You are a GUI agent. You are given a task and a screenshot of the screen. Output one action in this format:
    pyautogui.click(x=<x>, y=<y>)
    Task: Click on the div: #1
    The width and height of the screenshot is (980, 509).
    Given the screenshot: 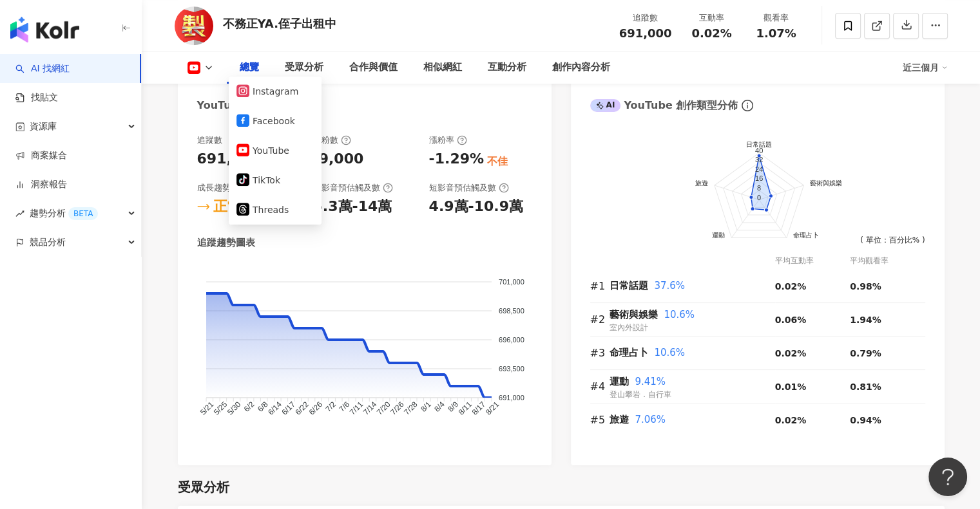 What is the action you would take?
    pyautogui.click(x=600, y=286)
    